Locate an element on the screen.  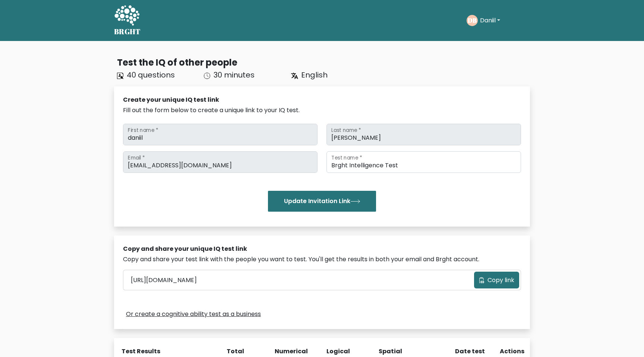
input: Last name is located at coordinates (424, 135).